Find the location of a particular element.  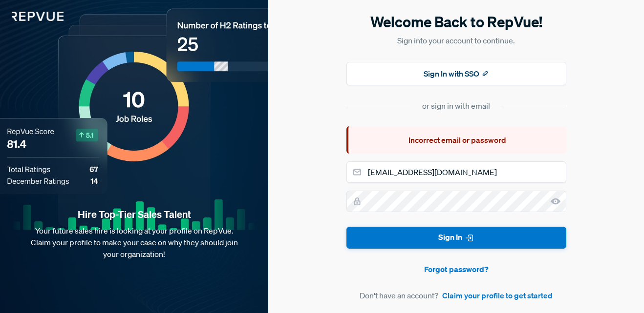

button: Sign In with SSO is located at coordinates (456, 73).